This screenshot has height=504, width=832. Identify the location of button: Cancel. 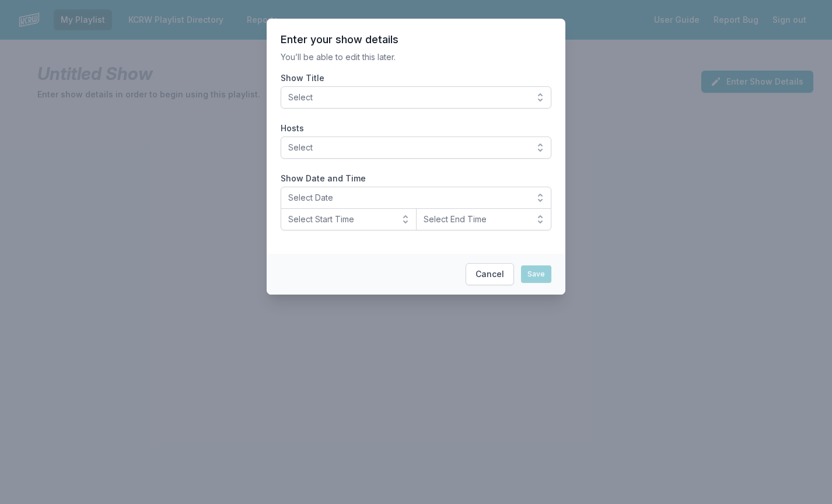
(490, 274).